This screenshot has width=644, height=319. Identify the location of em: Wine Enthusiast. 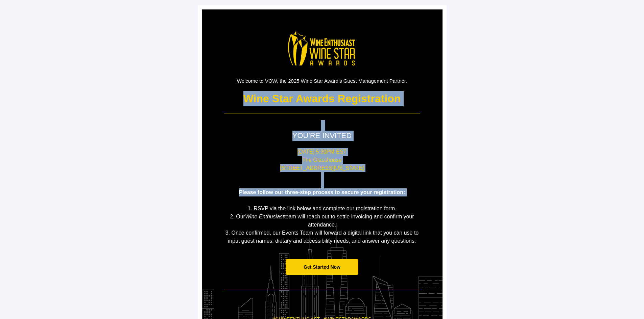
(264, 217).